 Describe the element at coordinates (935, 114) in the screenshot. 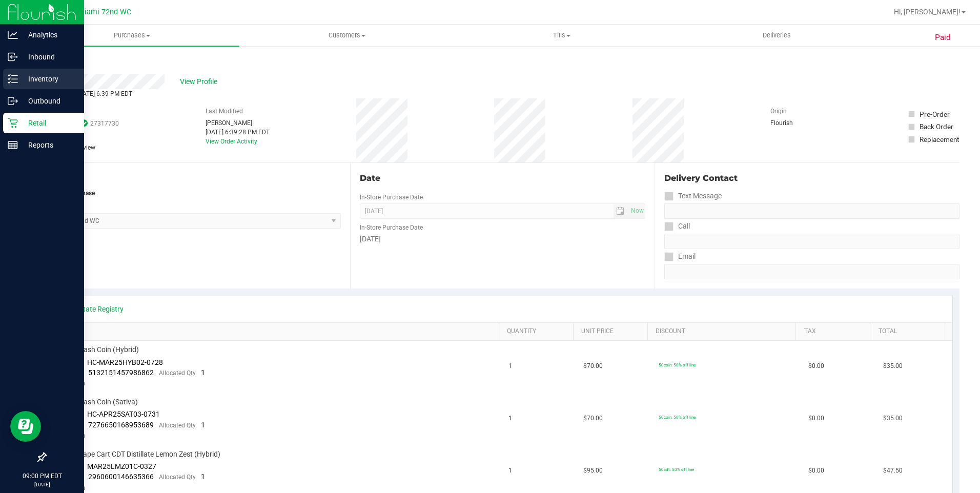

I see `div: Pre-Order` at that location.